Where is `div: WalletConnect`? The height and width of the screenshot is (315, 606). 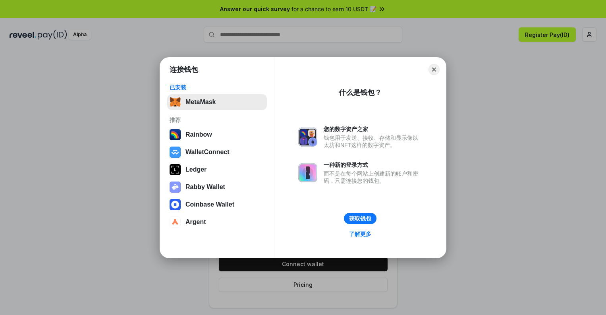 div: WalletConnect is located at coordinates (207, 152).